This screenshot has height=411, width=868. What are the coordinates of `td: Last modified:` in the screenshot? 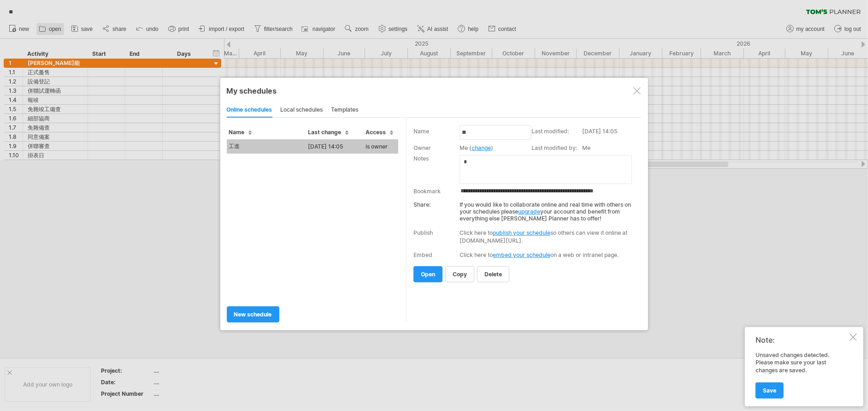 It's located at (556, 135).